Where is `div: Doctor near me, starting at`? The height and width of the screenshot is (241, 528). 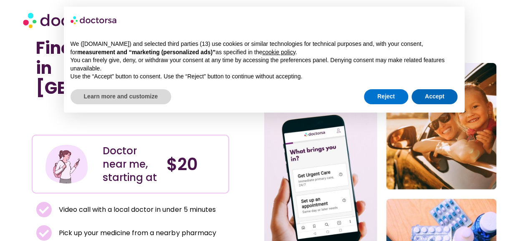
div: Doctor near me, starting at is located at coordinates (130, 164).